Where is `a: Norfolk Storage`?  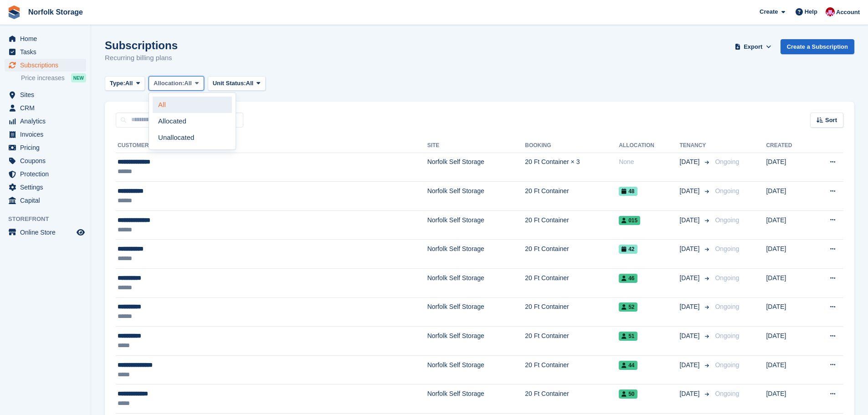
a: Norfolk Storage is located at coordinates (56, 11).